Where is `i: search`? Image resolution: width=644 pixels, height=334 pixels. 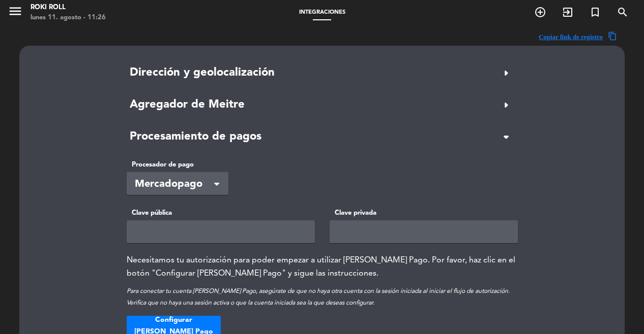
i: search is located at coordinates (622, 12).